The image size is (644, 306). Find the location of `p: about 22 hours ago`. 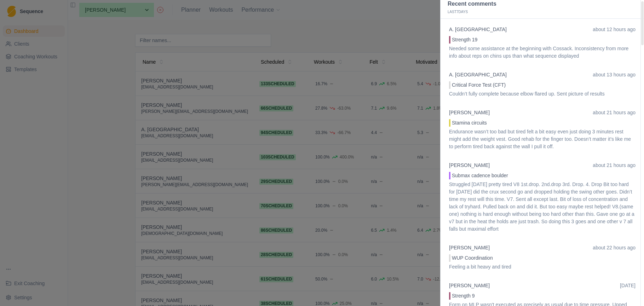

p: about 22 hours ago is located at coordinates (614, 247).